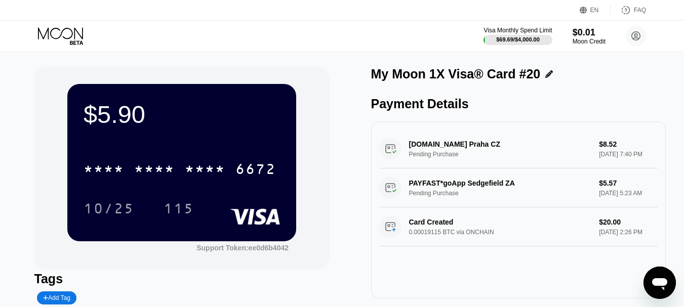  Describe the element at coordinates (589, 42) in the screenshot. I see `div: Moon Credit` at that location.